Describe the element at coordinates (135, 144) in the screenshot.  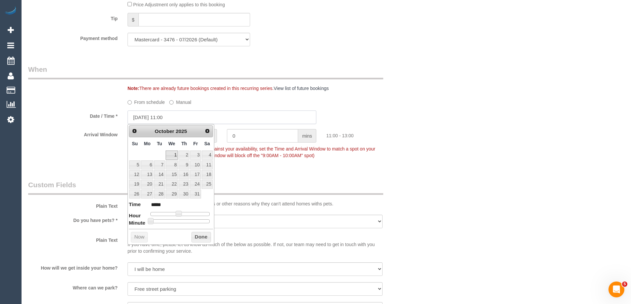
I see `span: Sunday` at that location.